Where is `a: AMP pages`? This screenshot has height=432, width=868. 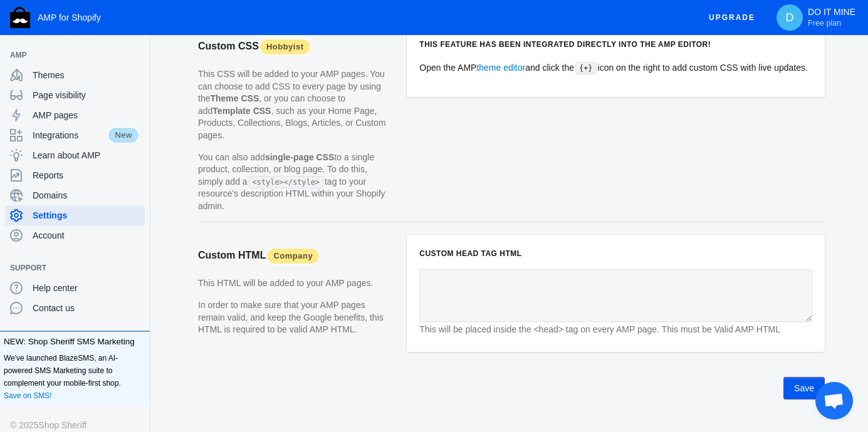 a: AMP pages is located at coordinates (74, 115).